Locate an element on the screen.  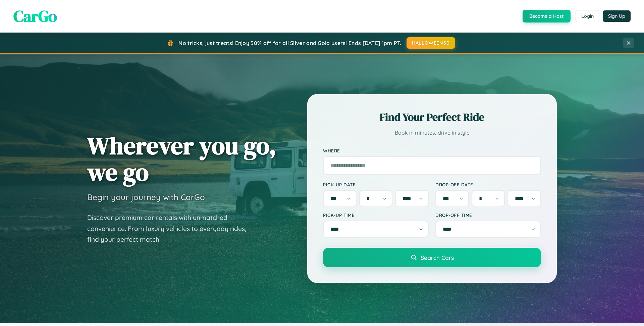
h1: Wherever you go, we go is located at coordinates (182, 159).